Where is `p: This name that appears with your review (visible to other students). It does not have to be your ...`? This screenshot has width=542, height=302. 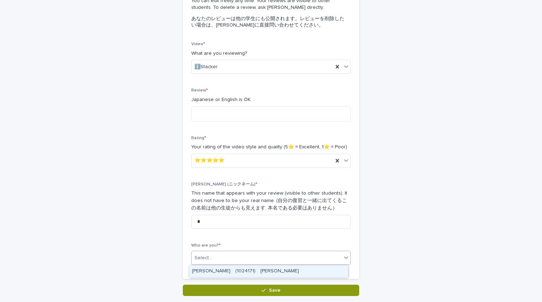 p: This name that appears with your review (visible to other students). It does not have to be your ... is located at coordinates (271, 201).